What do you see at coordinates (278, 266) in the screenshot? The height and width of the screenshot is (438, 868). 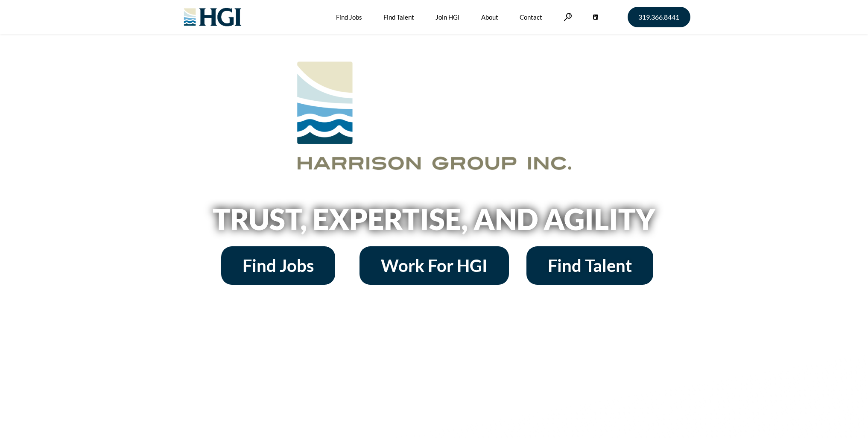 I see `span: Find Jobs` at bounding box center [278, 266].